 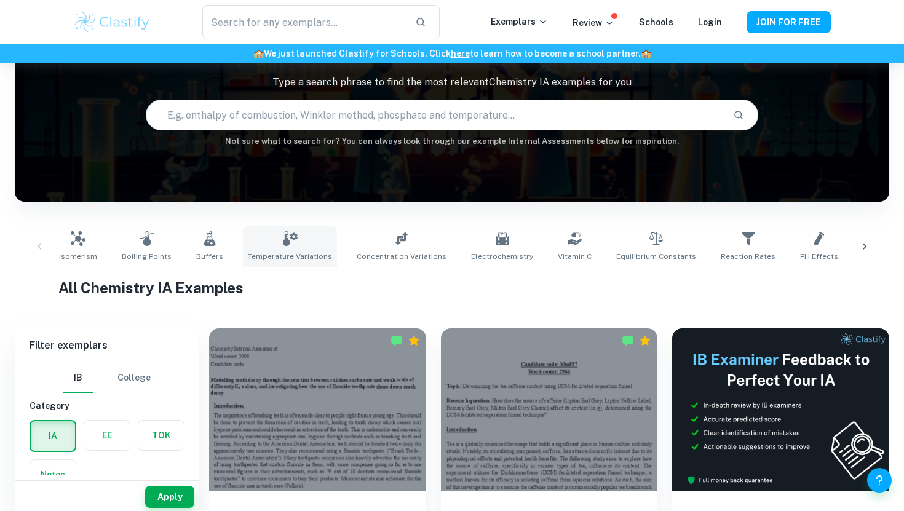 I want to click on span: Boiling Points, so click(x=146, y=257).